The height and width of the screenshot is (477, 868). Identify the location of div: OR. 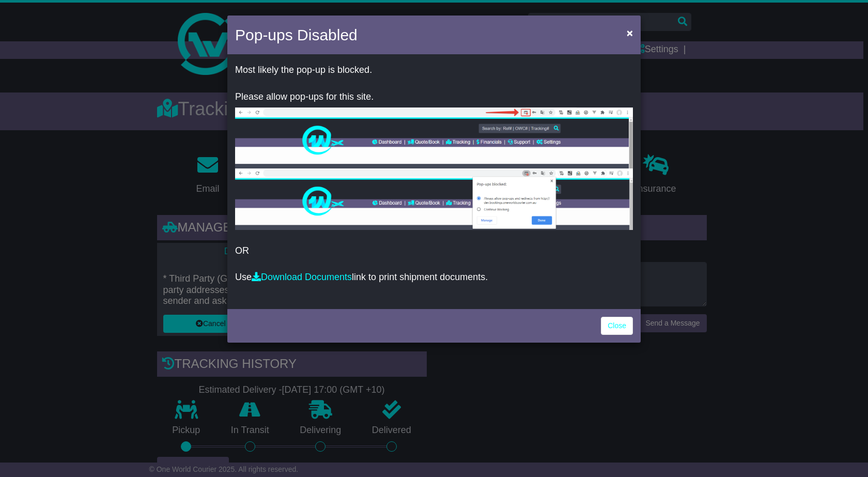
(434, 181).